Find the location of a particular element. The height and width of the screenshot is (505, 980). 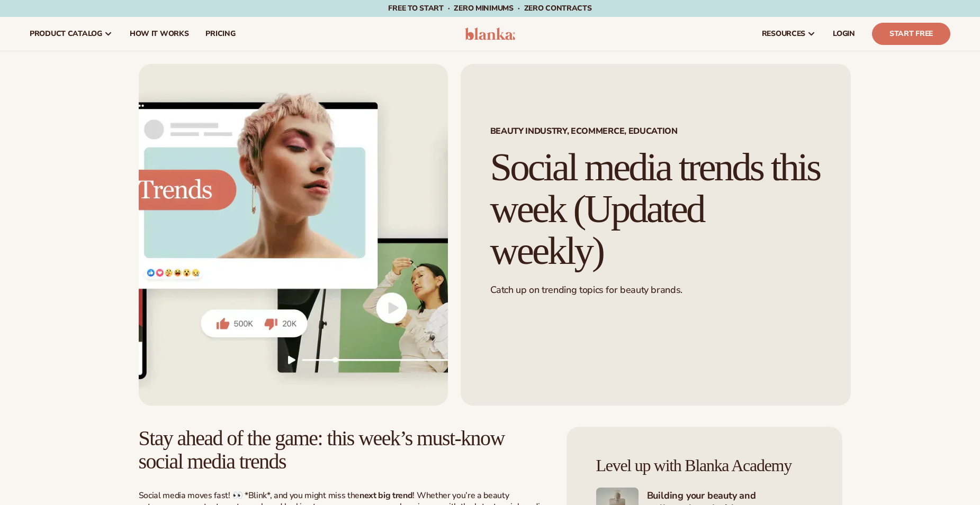

h1: Social media trends this week (Updated weekly) is located at coordinates (655, 209).